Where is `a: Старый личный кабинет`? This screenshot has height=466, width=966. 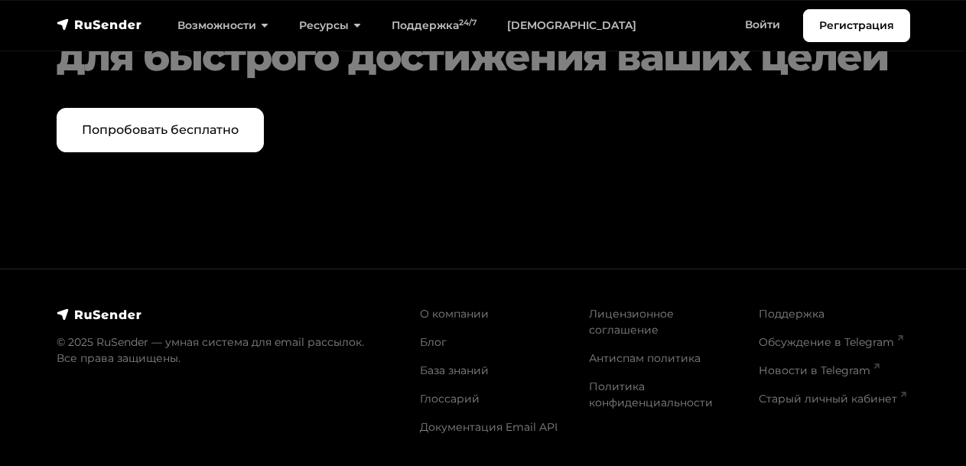
a: Старый личный кабинет is located at coordinates (832, 399).